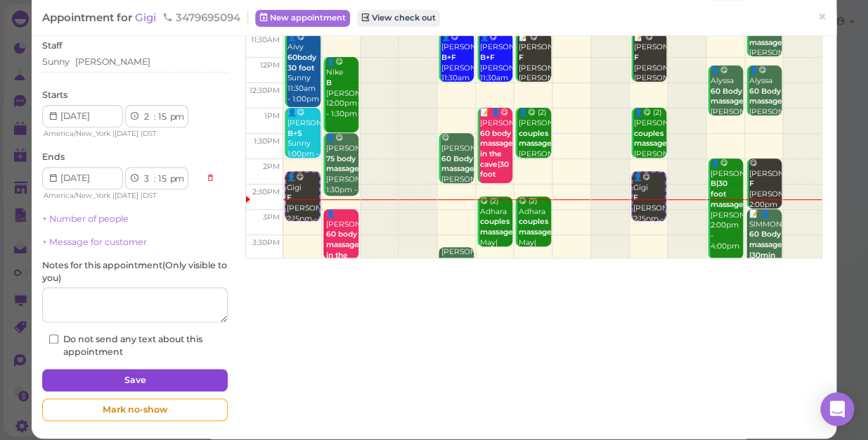  What do you see at coordinates (52, 46) in the screenshot?
I see `label: Staff` at bounding box center [52, 46].